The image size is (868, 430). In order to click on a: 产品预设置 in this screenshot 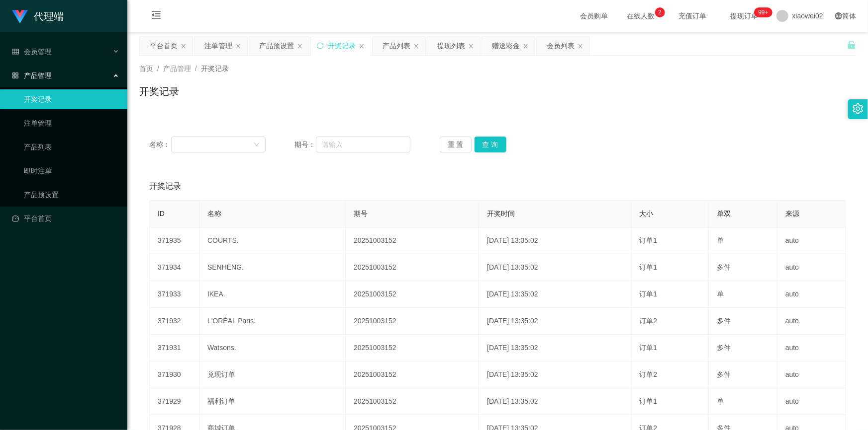, I will do `click(72, 194)`.